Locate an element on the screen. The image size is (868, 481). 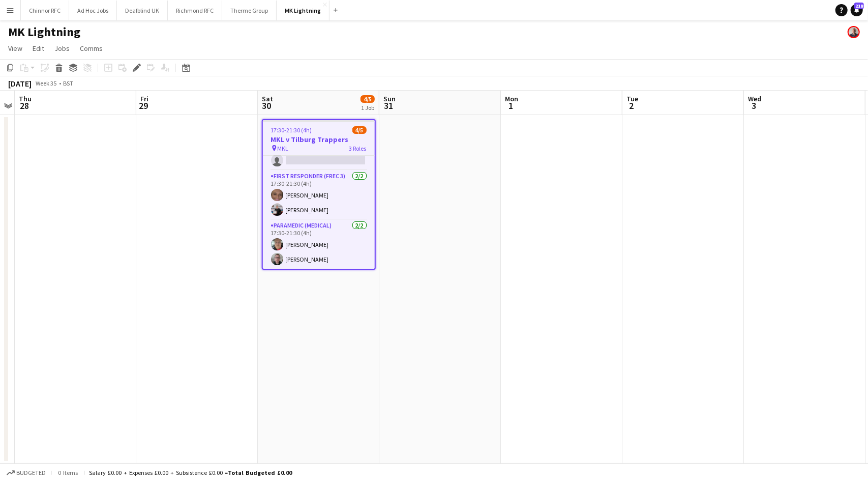
a: Edit is located at coordinates (38, 49).